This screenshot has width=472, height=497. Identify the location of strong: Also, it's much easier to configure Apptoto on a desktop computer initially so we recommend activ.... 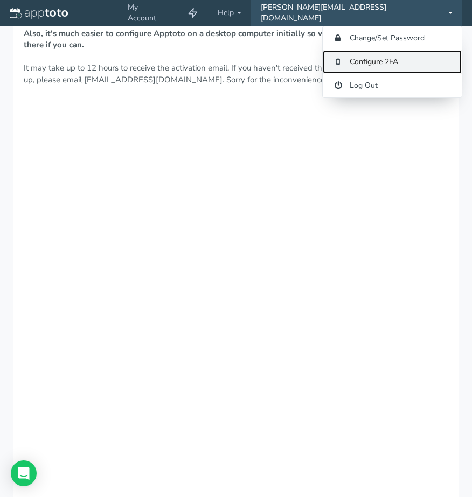
(229, 39).